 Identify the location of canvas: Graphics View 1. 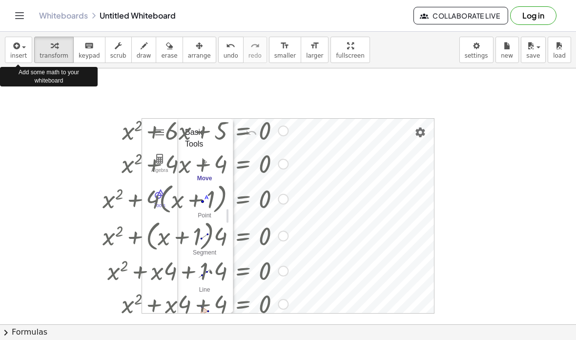
(333, 216).